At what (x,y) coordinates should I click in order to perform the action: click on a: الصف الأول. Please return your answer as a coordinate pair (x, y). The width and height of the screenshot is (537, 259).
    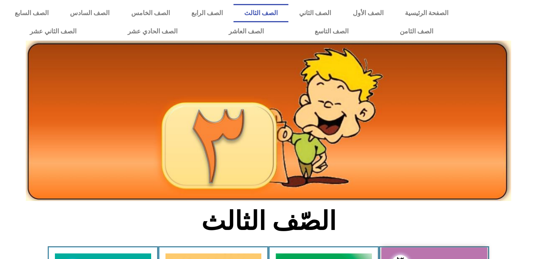
    Looking at the image, I should click on (368, 13).